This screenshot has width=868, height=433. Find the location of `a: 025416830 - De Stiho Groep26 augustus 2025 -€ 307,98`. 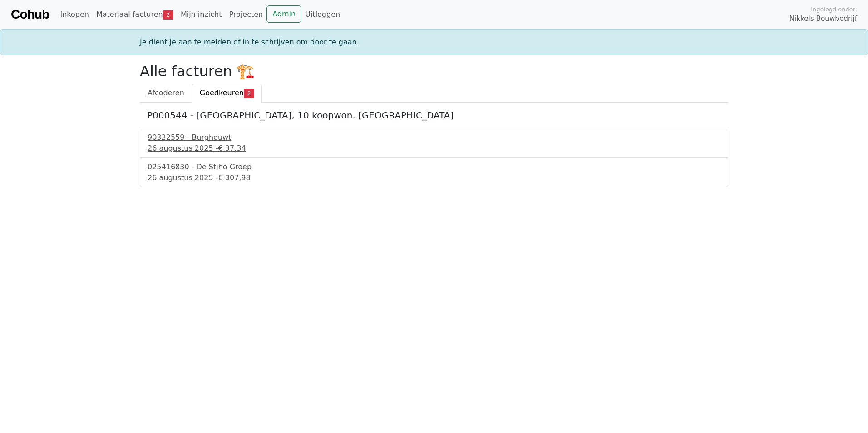

a: 025416830 - De Stiho Groep26 augustus 2025 -€ 307,98 is located at coordinates (434, 173).